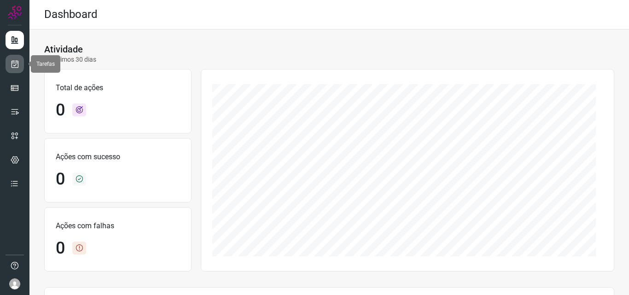  What do you see at coordinates (46, 64) in the screenshot?
I see `span: Tarefas` at bounding box center [46, 64].